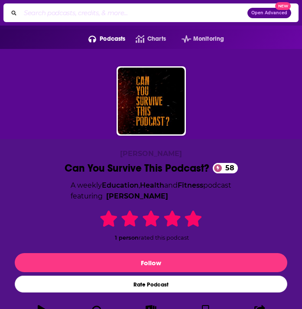  I want to click on div: A weekly podcast, so click(151, 191).